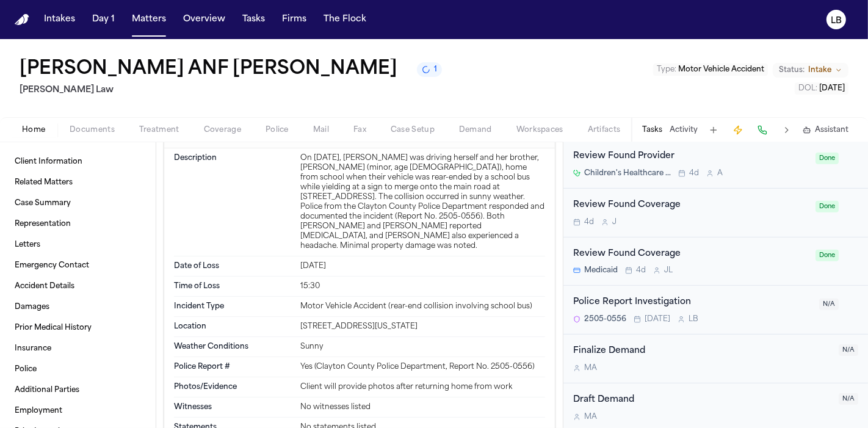 This screenshot has width=868, height=428. I want to click on button: Day 1, so click(103, 20).